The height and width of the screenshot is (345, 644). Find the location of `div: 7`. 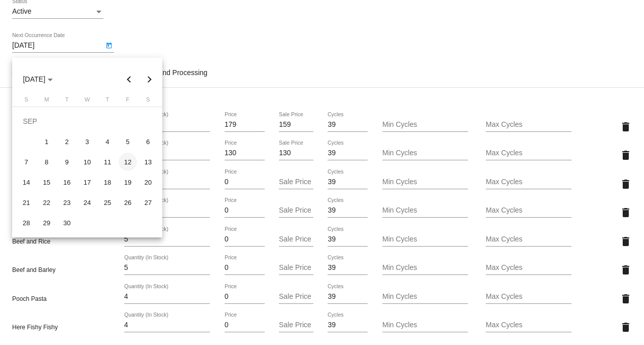

div: 7 is located at coordinates (26, 162).